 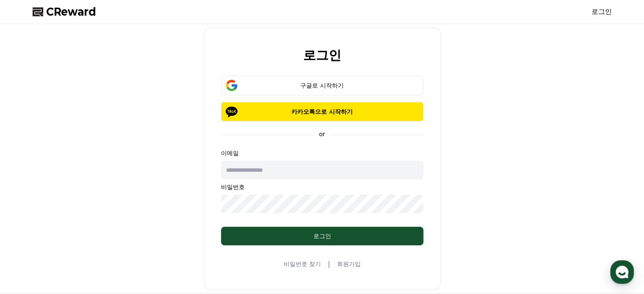 I want to click on div: 로그인, so click(x=322, y=236).